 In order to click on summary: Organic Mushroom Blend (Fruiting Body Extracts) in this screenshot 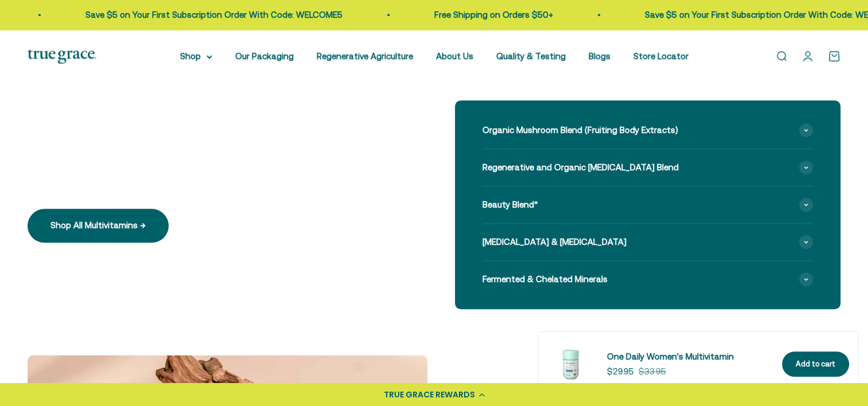, I will do `click(648, 130)`.